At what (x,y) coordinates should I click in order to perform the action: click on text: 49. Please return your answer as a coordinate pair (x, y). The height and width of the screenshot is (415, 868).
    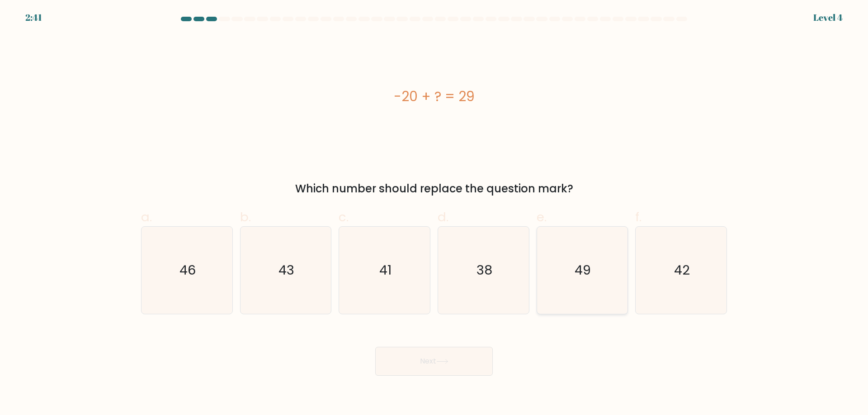
    Looking at the image, I should click on (583, 270).